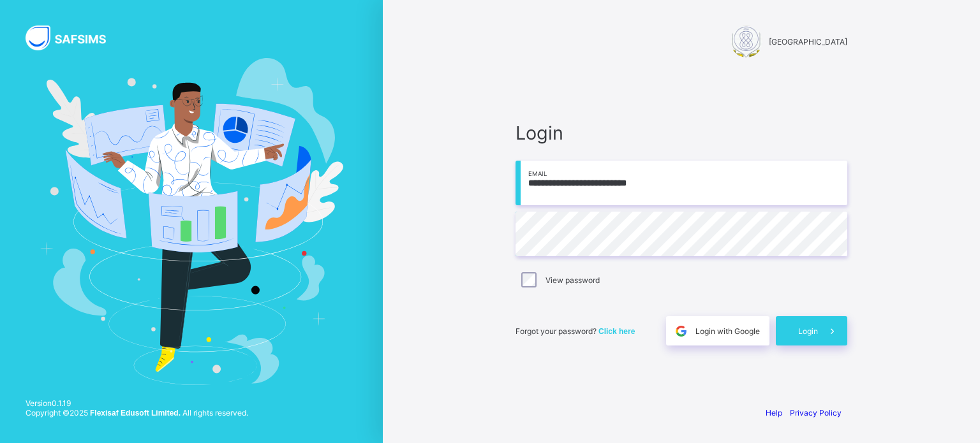 The height and width of the screenshot is (443, 980). Describe the element at coordinates (575, 331) in the screenshot. I see `span: Forgot your password?` at that location.